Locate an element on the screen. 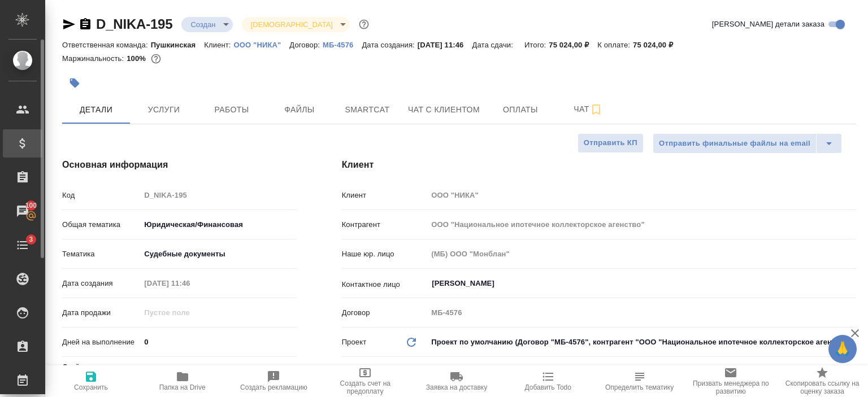  span: Чат с клиентом is located at coordinates (444, 109).